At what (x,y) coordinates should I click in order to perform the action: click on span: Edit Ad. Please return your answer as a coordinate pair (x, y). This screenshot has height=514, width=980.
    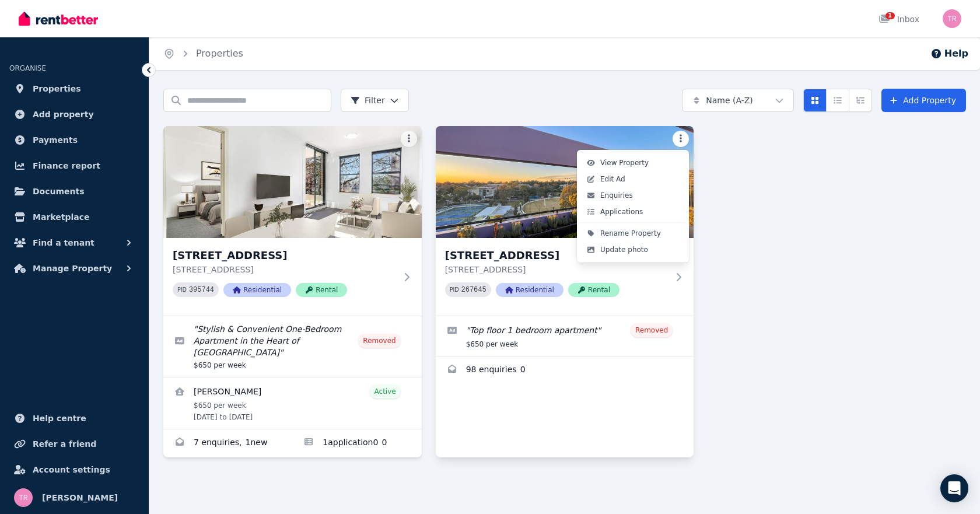
    Looking at the image, I should click on (613, 179).